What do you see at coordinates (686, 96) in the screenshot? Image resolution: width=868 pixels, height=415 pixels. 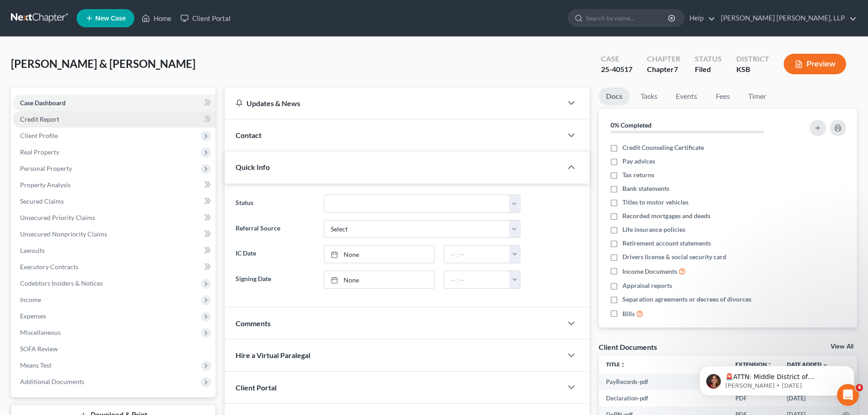 I see `a: Events` at bounding box center [686, 96].